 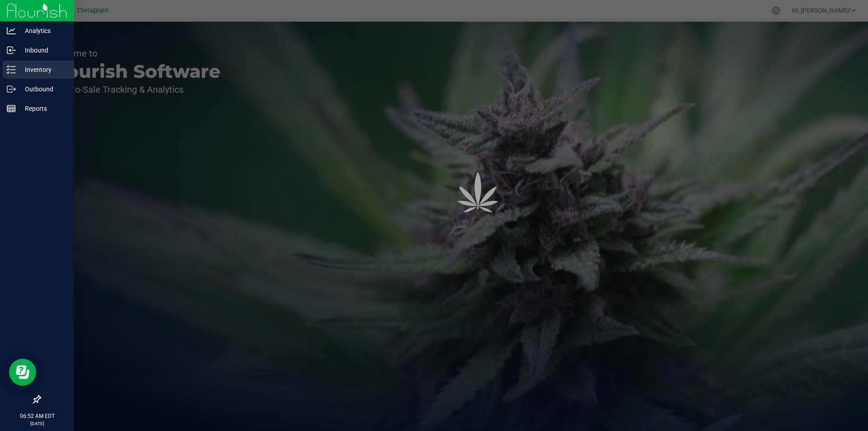 What do you see at coordinates (37, 416) in the screenshot?
I see `p: 06:52 AM EDT` at bounding box center [37, 416].